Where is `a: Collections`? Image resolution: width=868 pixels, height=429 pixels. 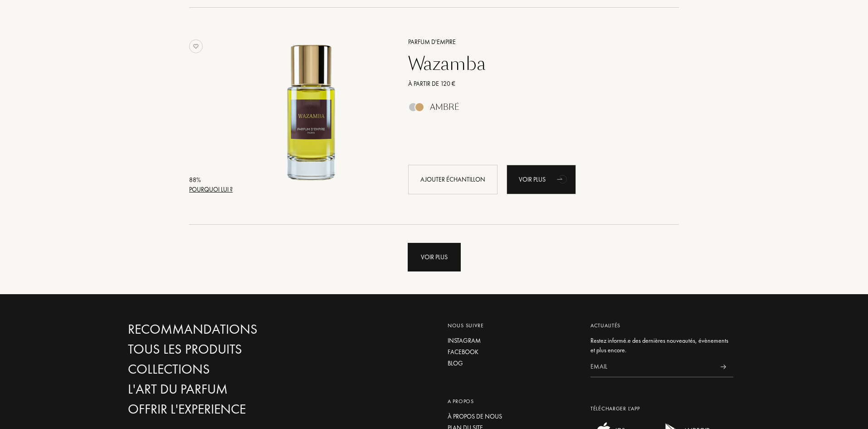 a: Collections is located at coordinates (226, 369).